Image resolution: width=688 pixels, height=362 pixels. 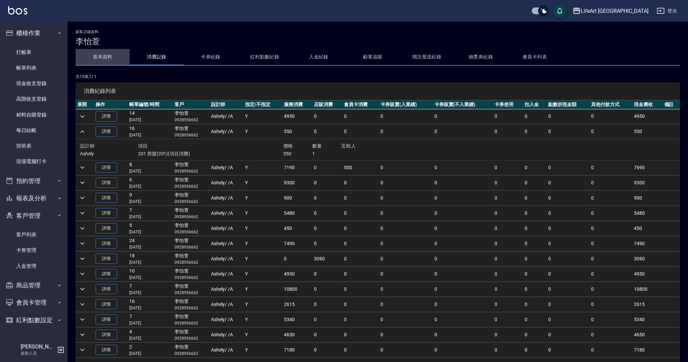 I want to click on td: 7, so click(x=150, y=289).